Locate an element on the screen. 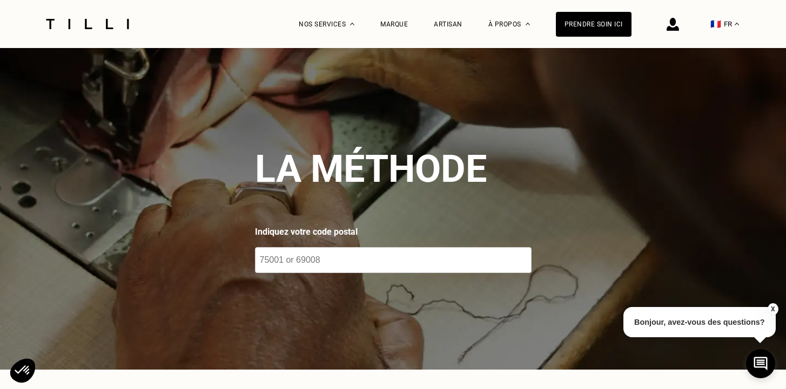  p: Bonjour, avez-vous des questions? is located at coordinates (699, 322).